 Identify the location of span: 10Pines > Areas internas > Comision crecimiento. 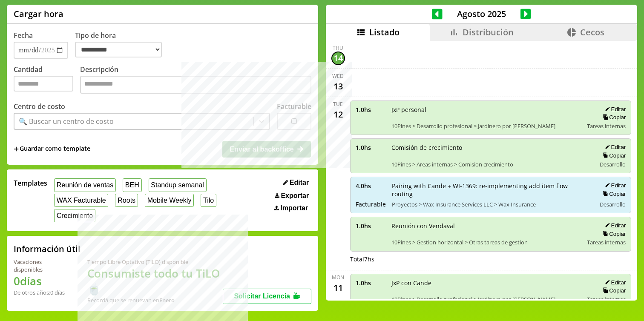
(491, 165).